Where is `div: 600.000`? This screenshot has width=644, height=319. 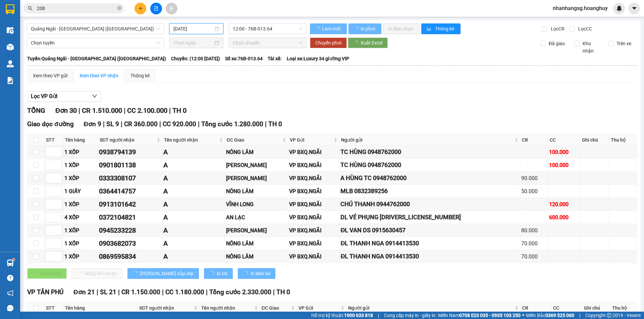
div: 600.000 is located at coordinates (564, 217).